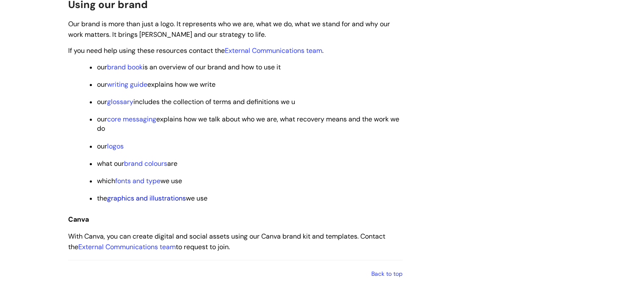  I want to click on span: our includes the collection of terms and definitions we u, so click(196, 102).